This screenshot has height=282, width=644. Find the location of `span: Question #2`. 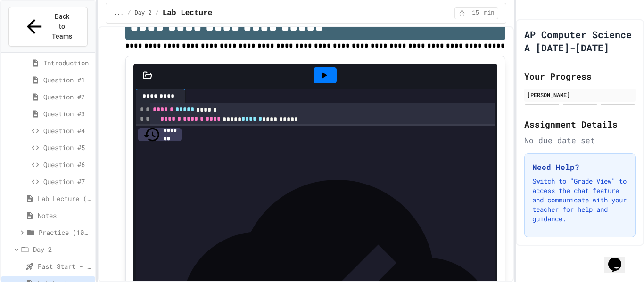

span: Question #2 is located at coordinates (68, 96).